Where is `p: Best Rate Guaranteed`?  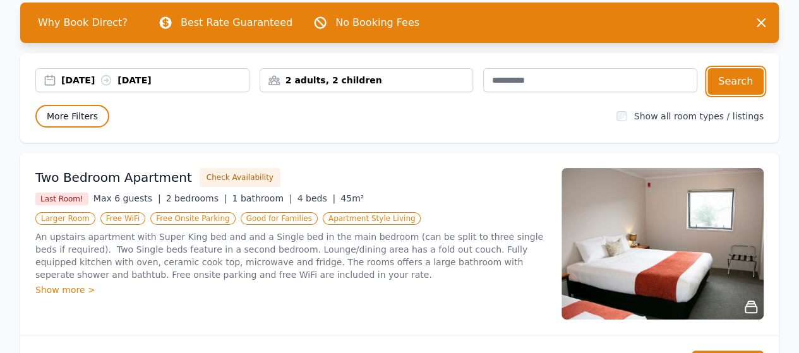
p: Best Rate Guaranteed is located at coordinates (236, 23).